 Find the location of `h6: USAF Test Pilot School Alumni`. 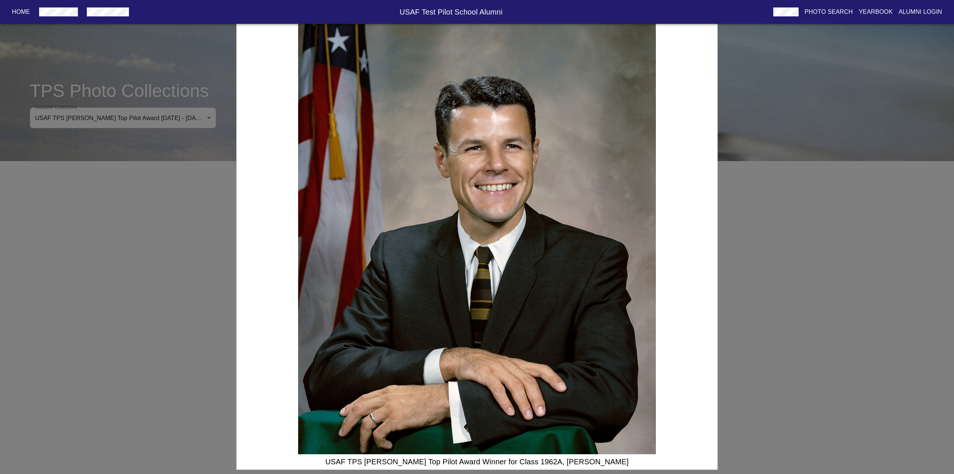

h6: USAF Test Pilot School Alumni is located at coordinates (451, 12).